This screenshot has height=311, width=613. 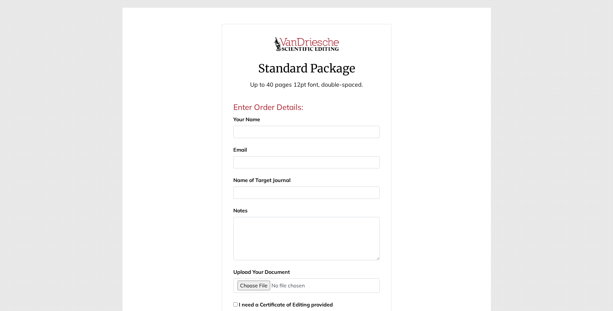 I want to click on label: Notes, so click(x=240, y=210).